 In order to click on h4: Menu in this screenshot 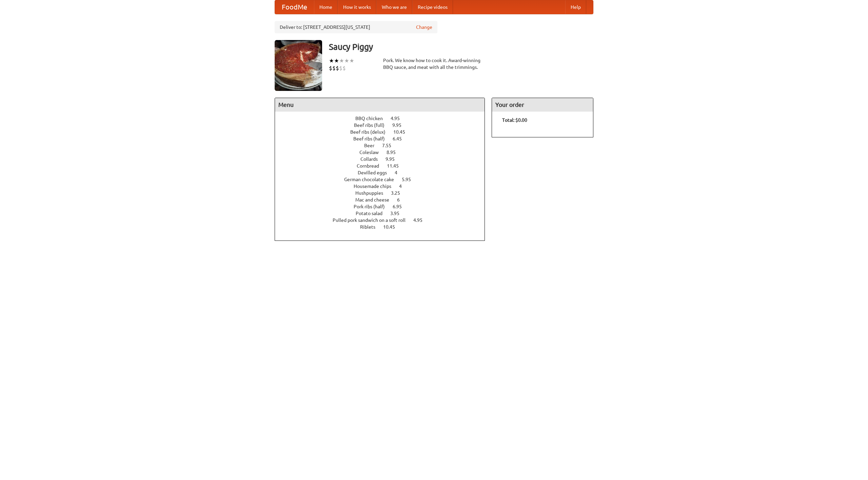, I will do `click(380, 105)`.